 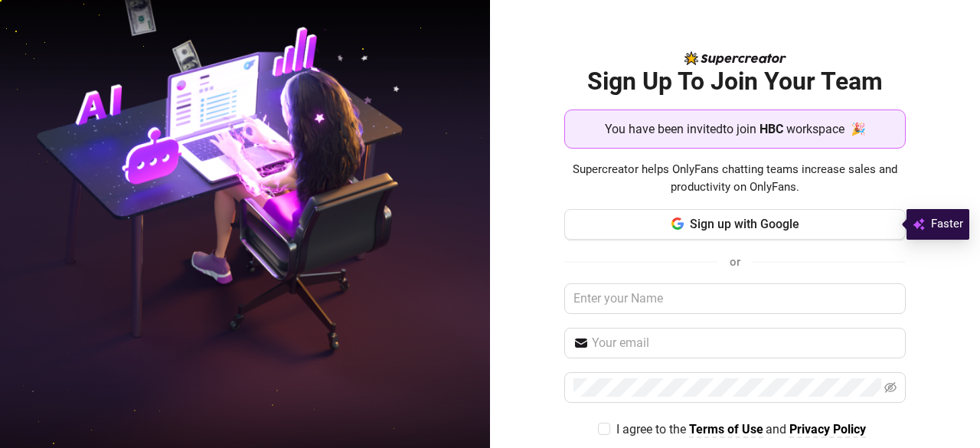 What do you see at coordinates (735, 224) in the screenshot?
I see `button: Sign up with Google` at bounding box center [735, 224].